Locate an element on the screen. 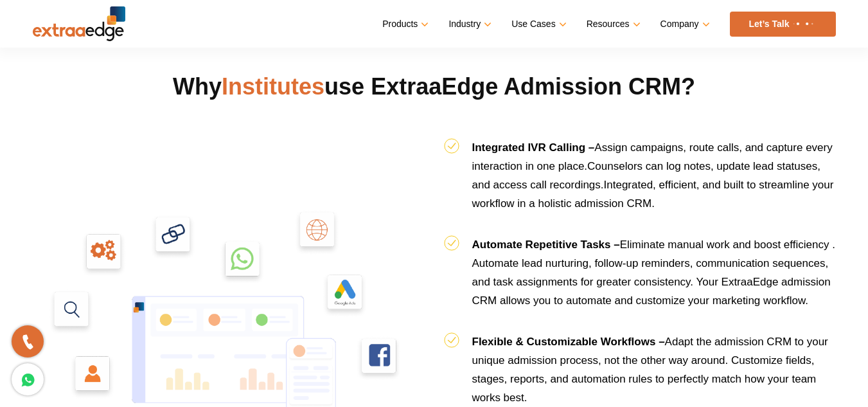  a: Products is located at coordinates (404, 23).